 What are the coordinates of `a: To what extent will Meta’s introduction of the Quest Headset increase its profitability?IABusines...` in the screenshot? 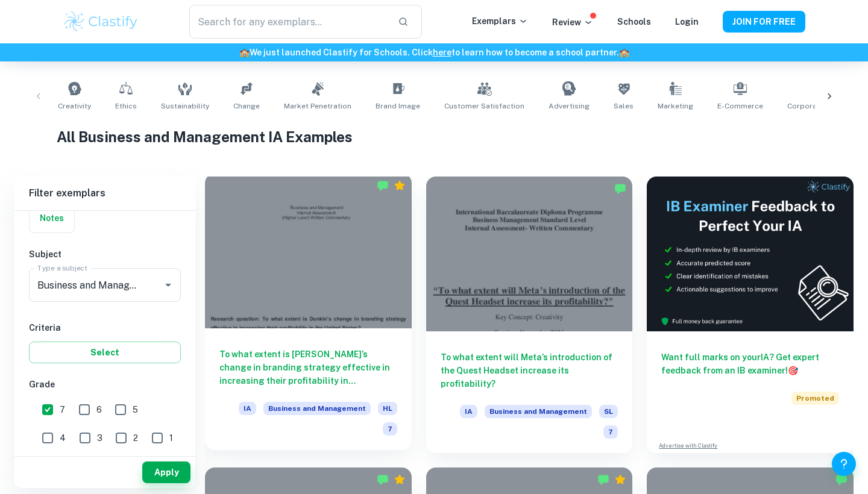 It's located at (529, 314).